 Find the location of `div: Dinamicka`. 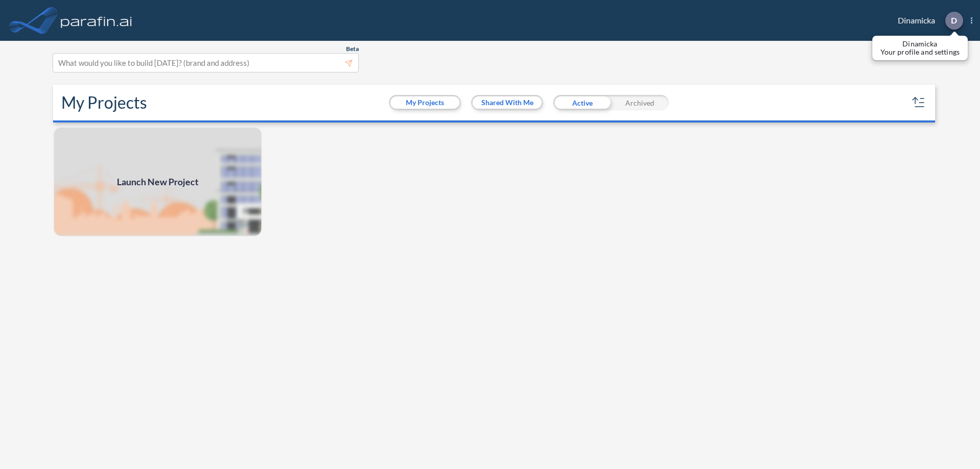

div: Dinamicka is located at coordinates (927, 21).